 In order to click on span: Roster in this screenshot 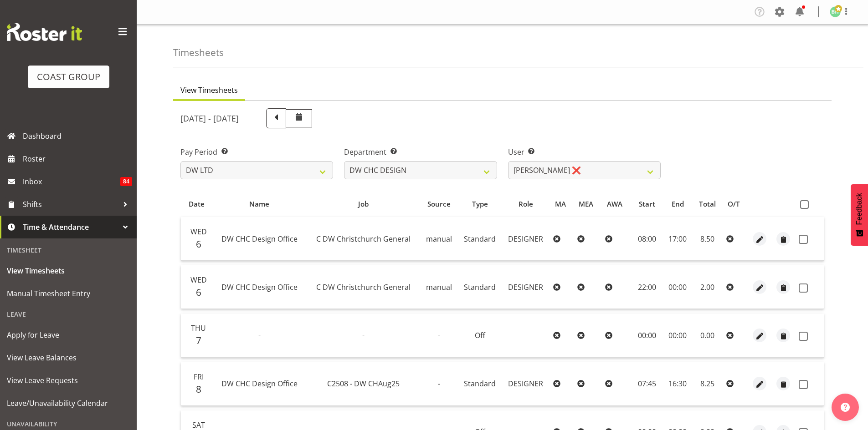, I will do `click(77, 159)`.